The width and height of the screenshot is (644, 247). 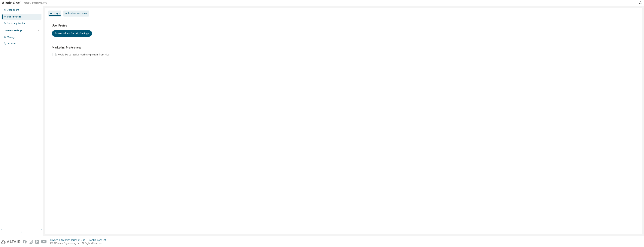 I want to click on img: altair_logo.svg, so click(x=11, y=241).